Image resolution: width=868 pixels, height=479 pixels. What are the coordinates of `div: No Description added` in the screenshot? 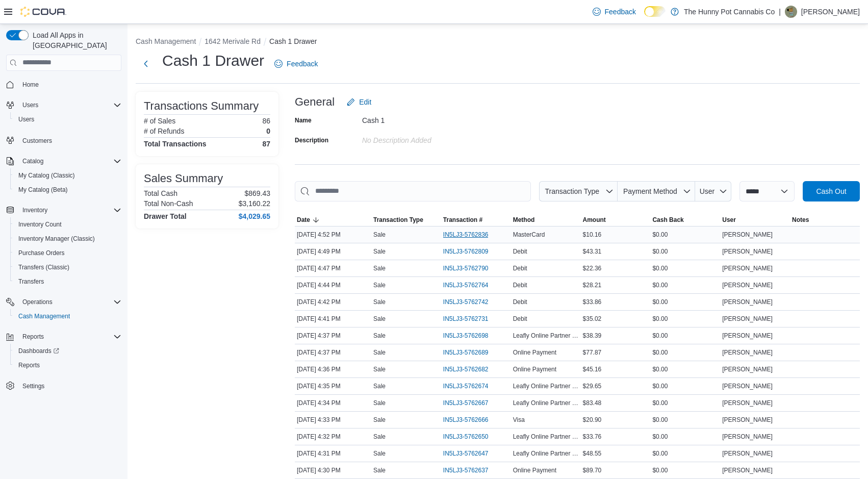 It's located at (430, 138).